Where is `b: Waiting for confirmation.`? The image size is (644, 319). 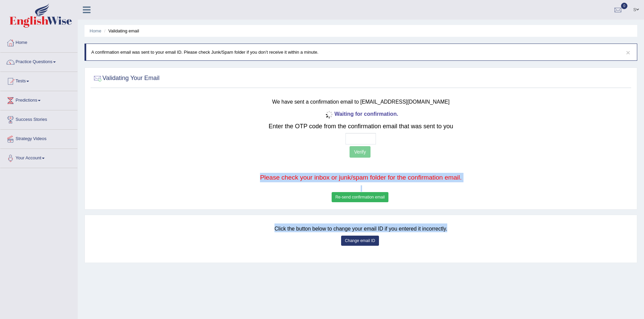
b: Waiting for confirmation. is located at coordinates (361, 114).